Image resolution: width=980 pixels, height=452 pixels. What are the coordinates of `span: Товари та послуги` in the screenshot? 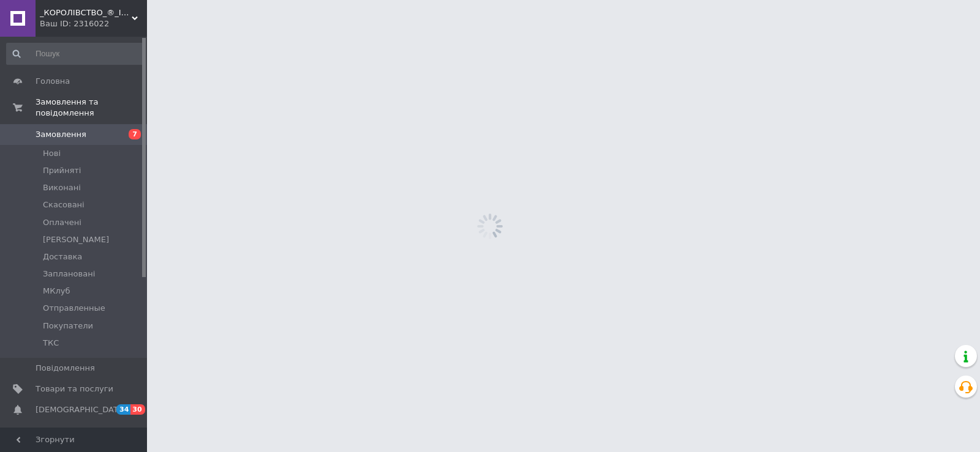 It's located at (74, 389).